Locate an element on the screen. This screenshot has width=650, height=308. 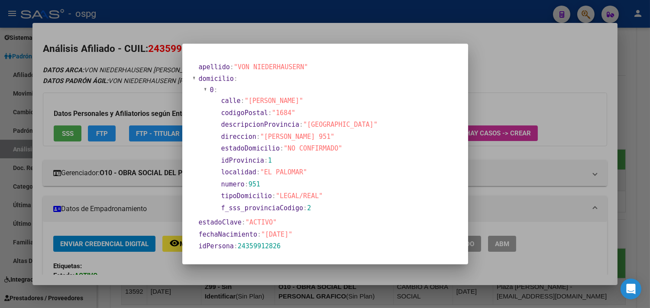
span: calle is located at coordinates (231, 101).